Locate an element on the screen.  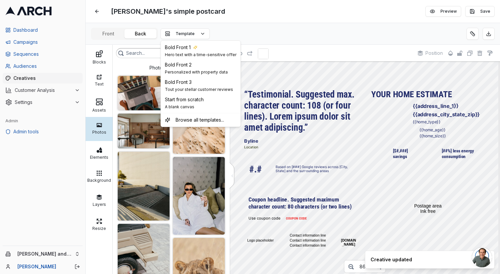
span: Template is located at coordinates (185, 34).